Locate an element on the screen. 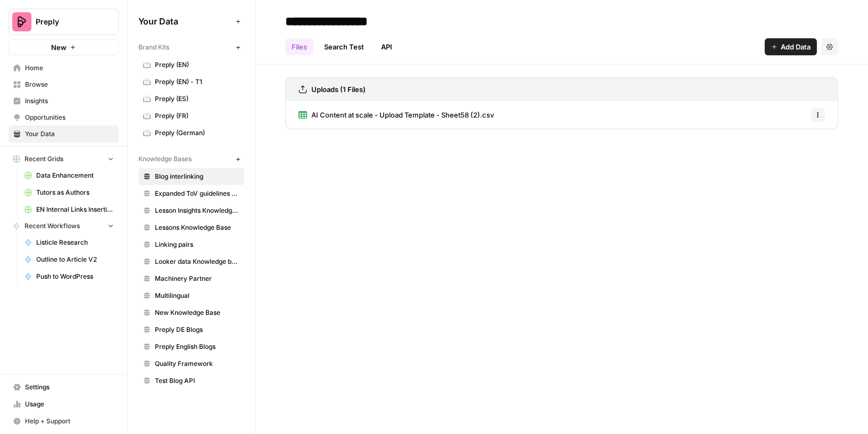 This screenshot has width=868, height=434. a: Usage is located at coordinates (63, 405).